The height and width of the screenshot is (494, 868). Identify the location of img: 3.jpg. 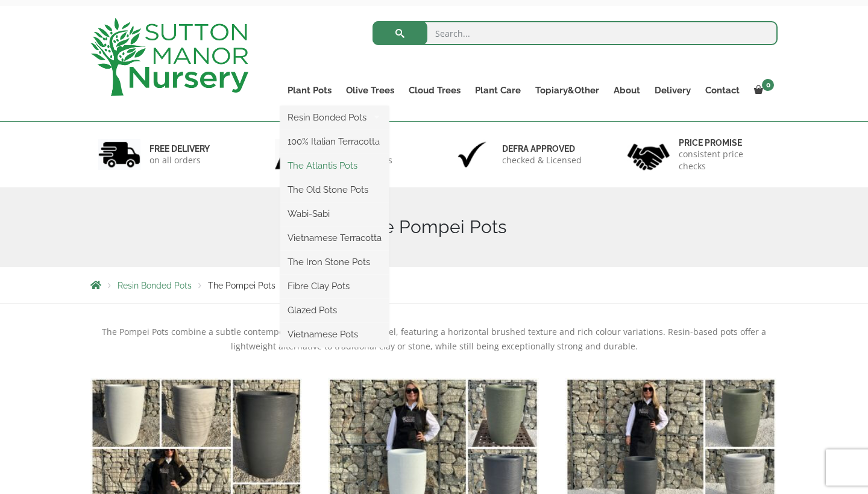
(472, 155).